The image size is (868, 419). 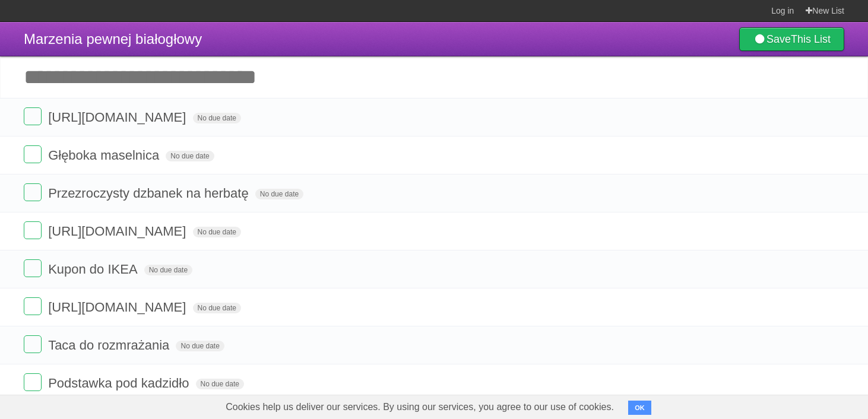 I want to click on span: Podstawka pod kadzidło, so click(x=120, y=383).